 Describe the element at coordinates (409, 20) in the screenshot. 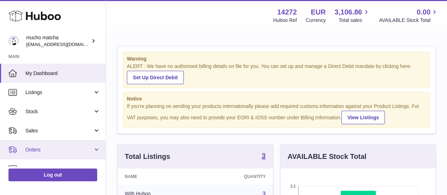

I see `span: AVAILABLE Stock Total` at that location.